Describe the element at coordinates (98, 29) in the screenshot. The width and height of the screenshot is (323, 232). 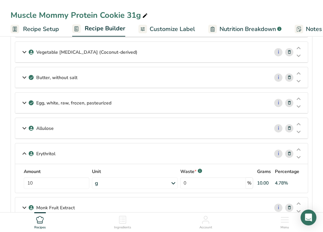
I see `a: Recipe Builder` at that location.